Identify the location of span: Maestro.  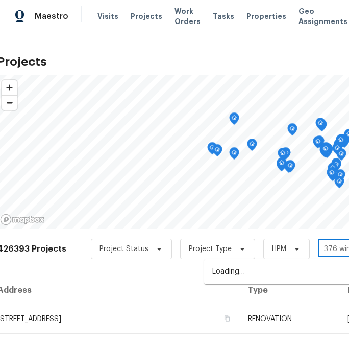
(52, 16).